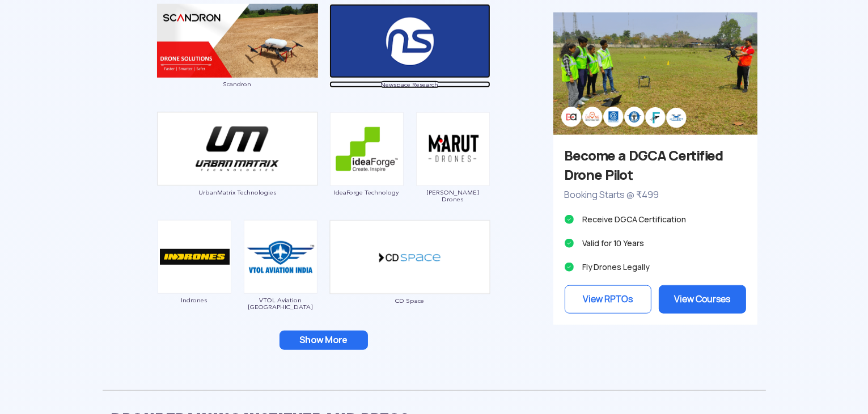 This screenshot has height=414, width=868. What do you see at coordinates (703, 299) in the screenshot?
I see `a: View Courses` at bounding box center [703, 299].